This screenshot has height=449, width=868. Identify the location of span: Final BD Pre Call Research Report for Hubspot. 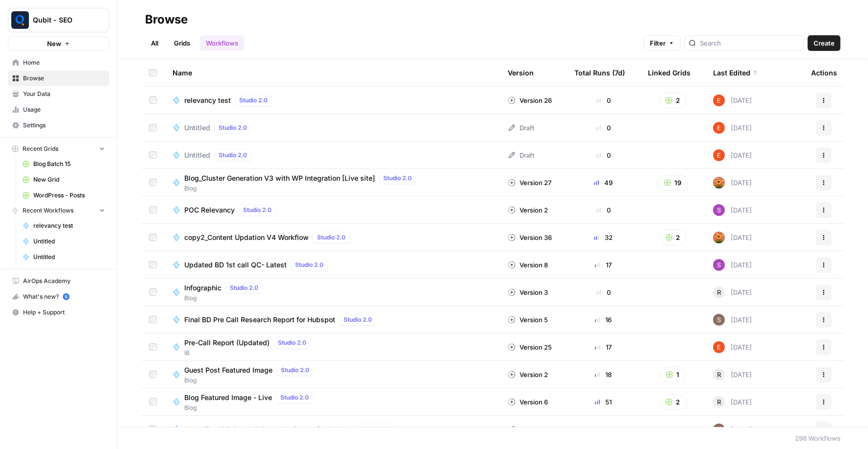
(260, 320).